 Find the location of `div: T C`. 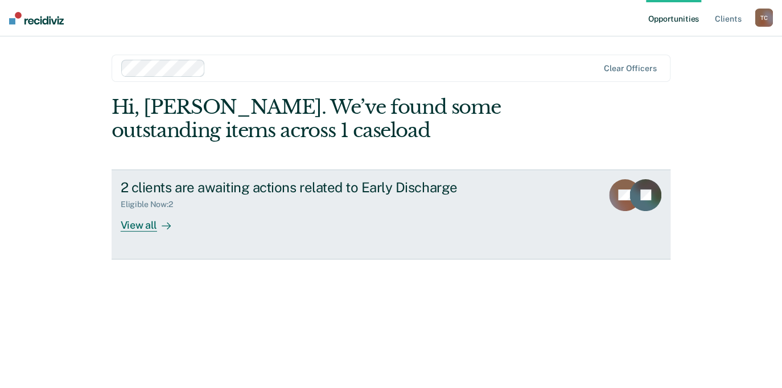

div: T C is located at coordinates (764, 18).